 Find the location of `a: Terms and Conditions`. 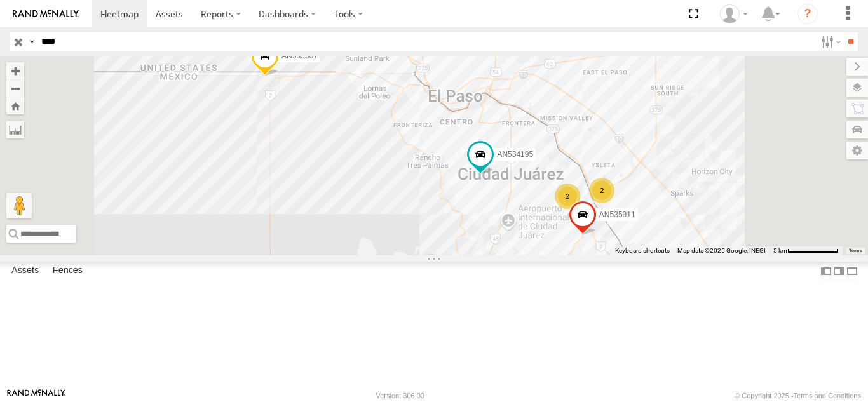

a: Terms and Conditions is located at coordinates (827, 396).